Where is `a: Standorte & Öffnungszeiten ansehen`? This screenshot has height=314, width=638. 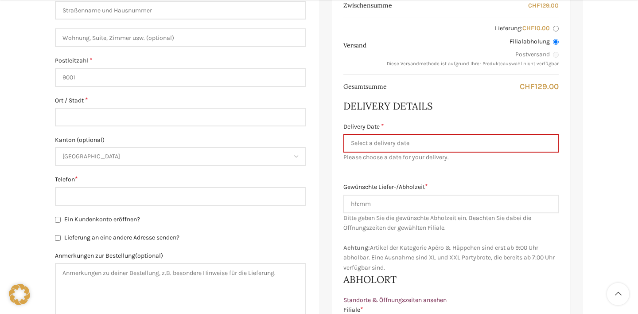
a: Standorte & Öffnungszeiten ansehen is located at coordinates (395, 300).